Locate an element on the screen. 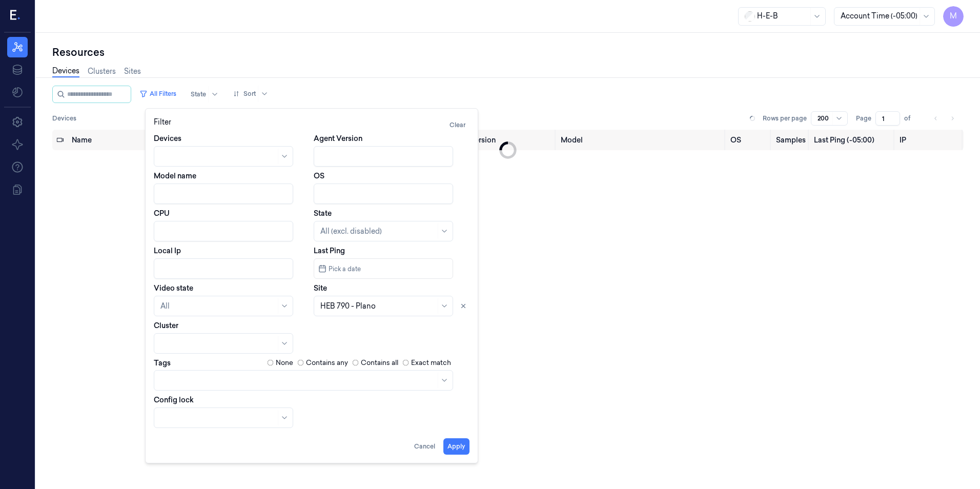 The image size is (980, 489). label: Last Ping is located at coordinates (329, 250).